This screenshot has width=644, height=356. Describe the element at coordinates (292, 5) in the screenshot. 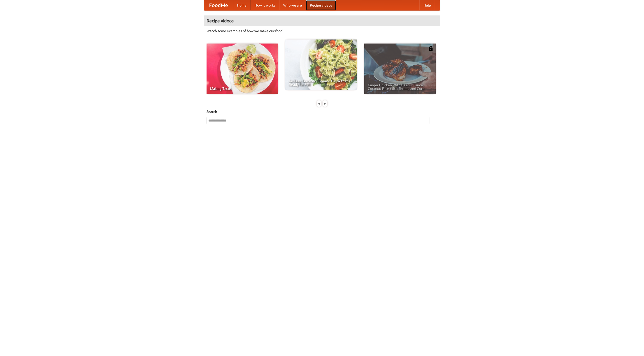

I see `a: Who we are` at that location.